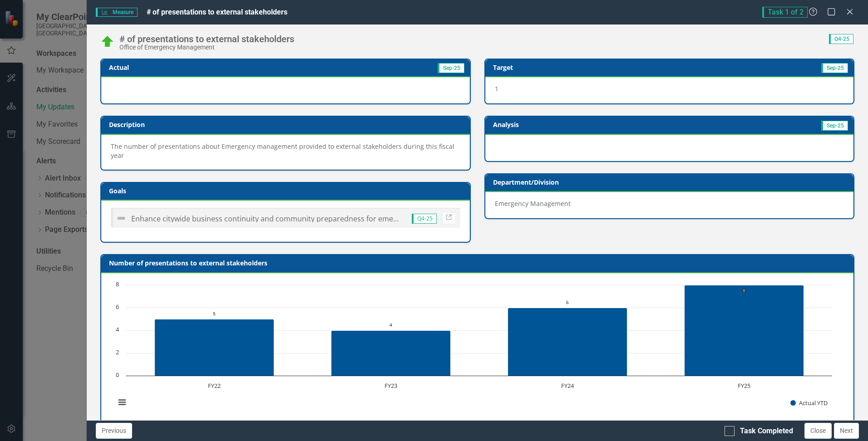 Image resolution: width=868 pixels, height=441 pixels. I want to click on button: Close, so click(818, 431).